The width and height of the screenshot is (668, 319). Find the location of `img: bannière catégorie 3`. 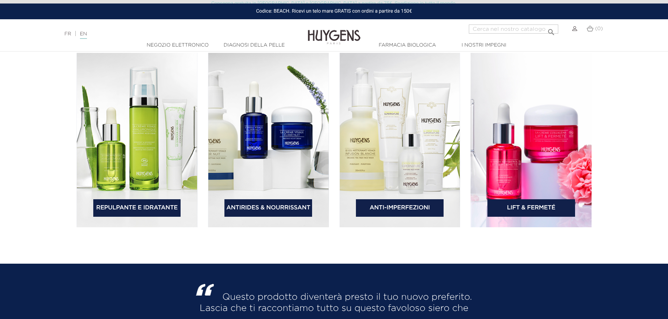

img: bannière catégorie 3 is located at coordinates (400, 140).